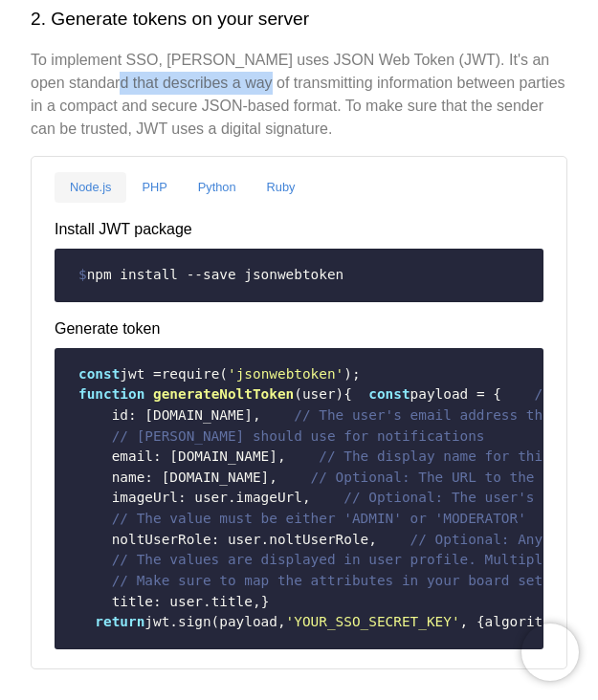 The width and height of the screenshot is (598, 700). I want to click on h4: Install JWT package, so click(298, 230).